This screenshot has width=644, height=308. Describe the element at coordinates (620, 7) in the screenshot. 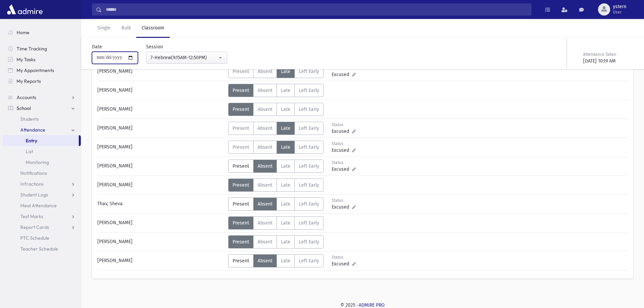

I see `span: ystern` at that location.